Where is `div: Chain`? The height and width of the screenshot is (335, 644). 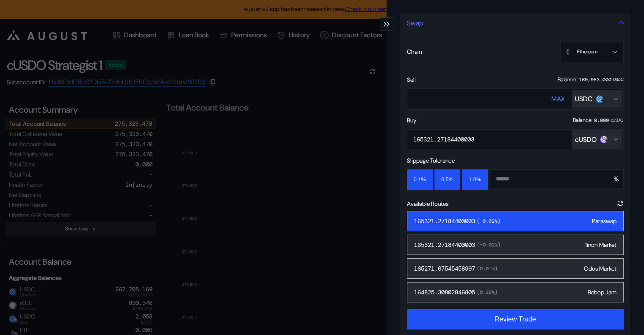
div: Chain is located at coordinates (414, 52).